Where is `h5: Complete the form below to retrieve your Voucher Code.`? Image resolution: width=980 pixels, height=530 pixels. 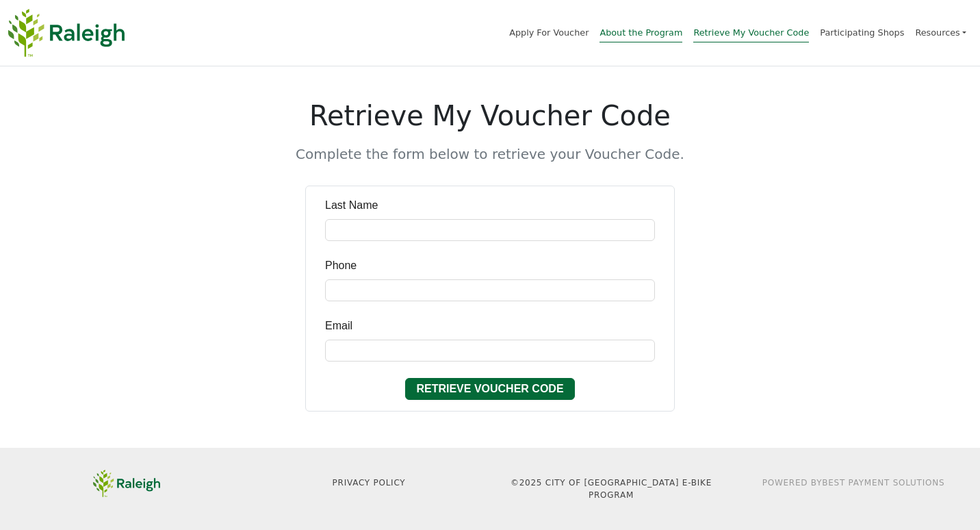
h5: Complete the form below to retrieve your Voucher Code. is located at coordinates (490, 154).